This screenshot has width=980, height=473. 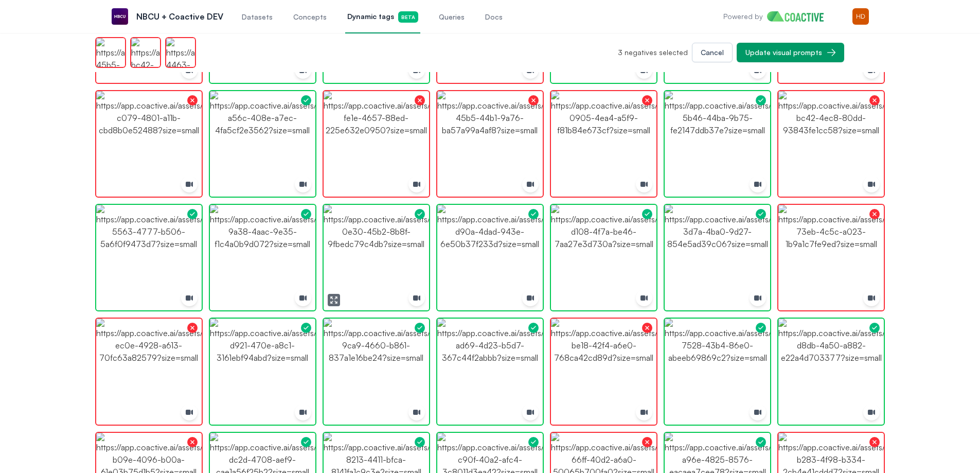 What do you see at coordinates (604, 257) in the screenshot?
I see `img: https://app.coactive.ai/assets/ui/images/coactive/peacock_vod_1737504868066/fed39f20-d108-4f7a-be...` at bounding box center [604, 257].